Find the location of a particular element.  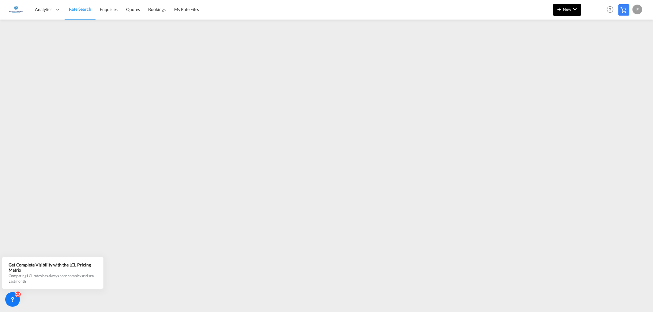

div: F is located at coordinates (637, 9).